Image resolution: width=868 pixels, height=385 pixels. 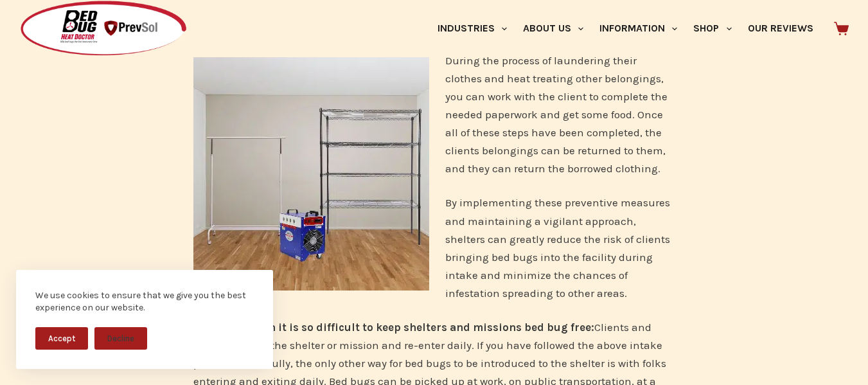 What do you see at coordinates (394, 327) in the screenshot?
I see `strong: Another reason it is so difficult to keep shelters and missions bed bug free:` at bounding box center [394, 327].